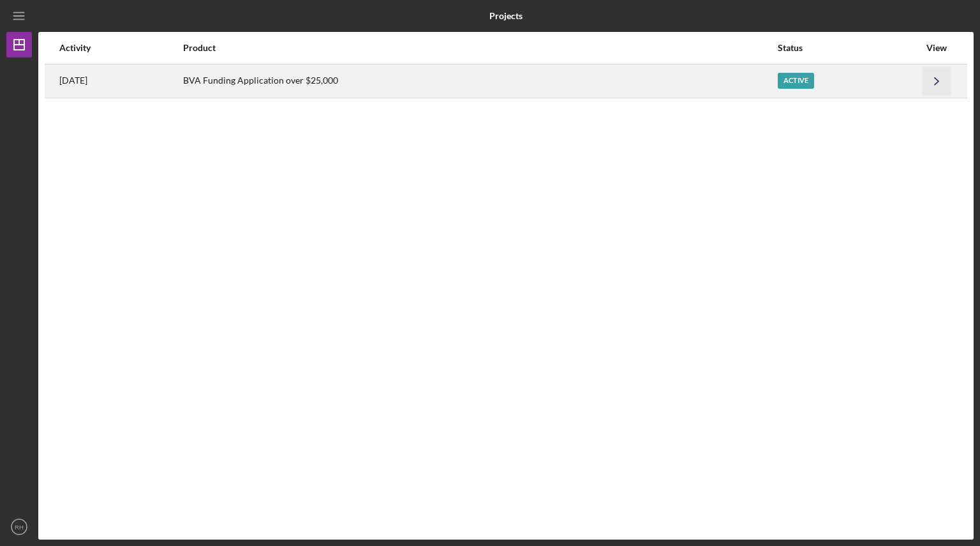 The image size is (980, 546). What do you see at coordinates (73, 80) in the screenshot?
I see `time: 2025-08-18 02:42` at bounding box center [73, 80].